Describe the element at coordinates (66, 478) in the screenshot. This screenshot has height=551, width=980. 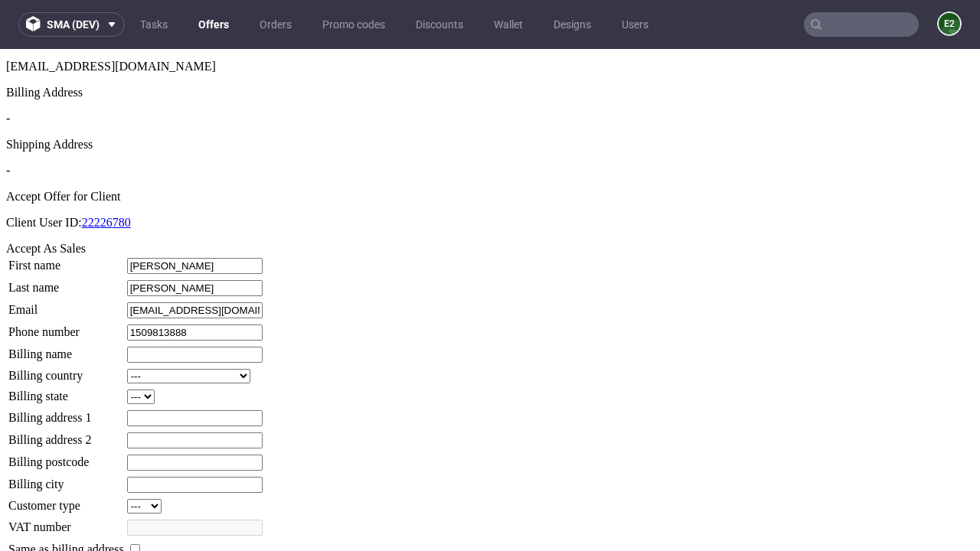
I see `td: VAT number` at that location.